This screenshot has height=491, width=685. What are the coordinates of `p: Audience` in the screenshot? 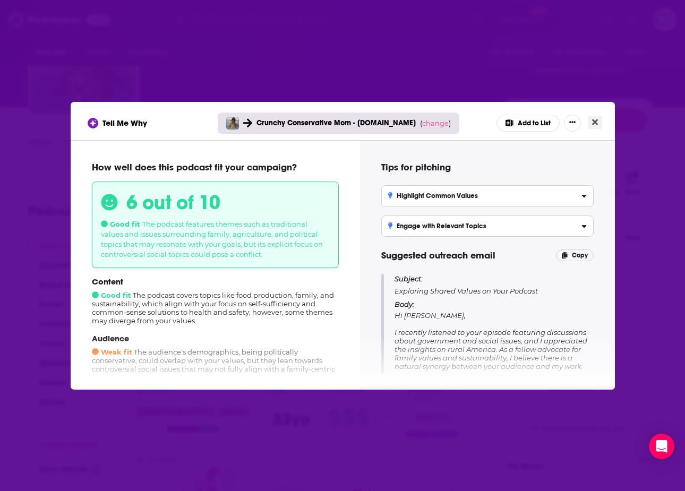 It's located at (215, 338).